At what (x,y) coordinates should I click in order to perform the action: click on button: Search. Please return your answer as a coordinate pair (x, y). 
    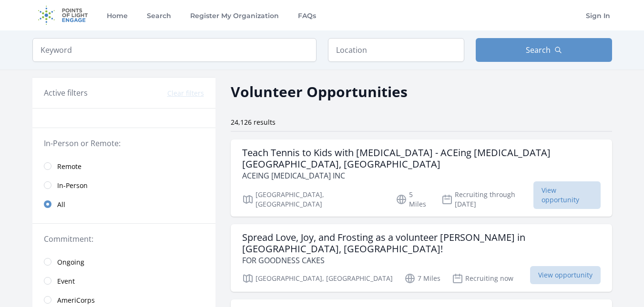
    Looking at the image, I should click on (544, 50).